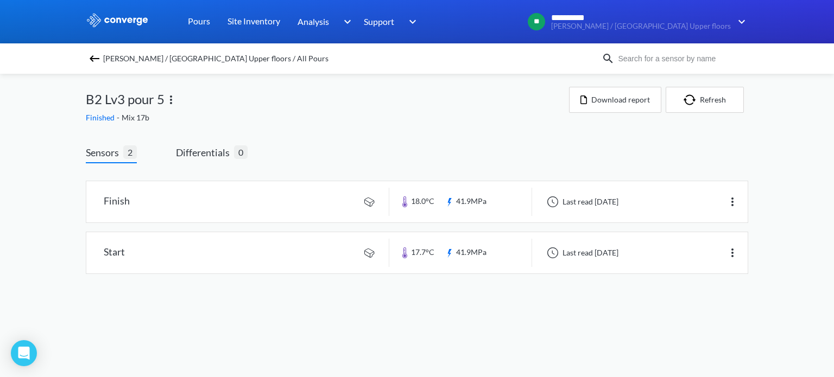  Describe the element at coordinates (583, 100) in the screenshot. I see `img: icon-file.svg` at that location.